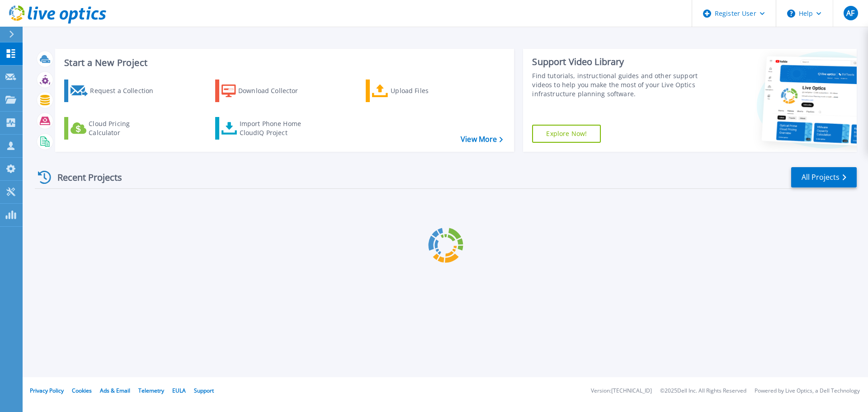 Image resolution: width=868 pixels, height=412 pixels. What do you see at coordinates (283, 63) in the screenshot?
I see `h3: Start a New Project` at bounding box center [283, 63].